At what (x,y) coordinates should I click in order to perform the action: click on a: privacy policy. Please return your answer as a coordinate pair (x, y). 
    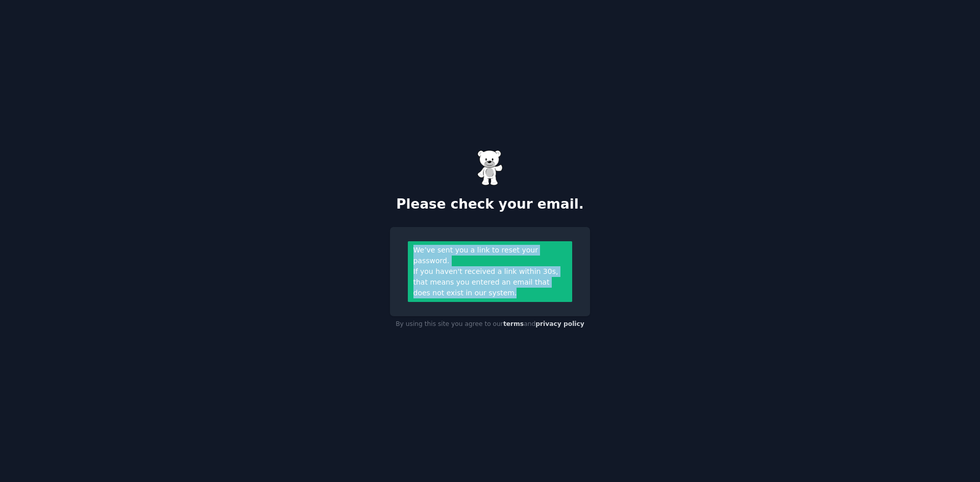
    Looking at the image, I should click on (560, 324).